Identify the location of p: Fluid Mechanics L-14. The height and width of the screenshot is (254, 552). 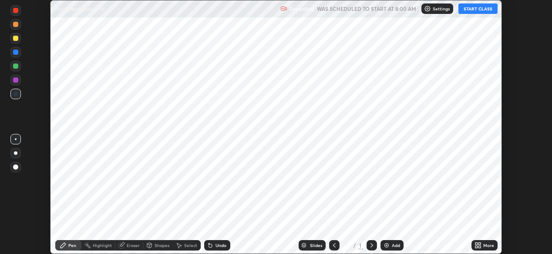
(80, 9).